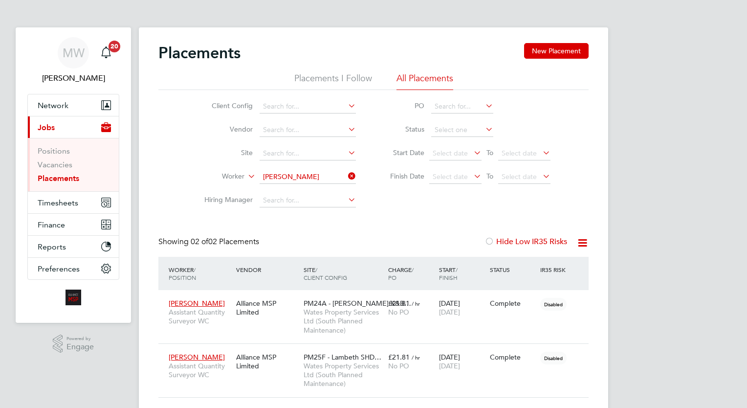 The width and height of the screenshot is (747, 408). I want to click on span: Powered by, so click(80, 338).